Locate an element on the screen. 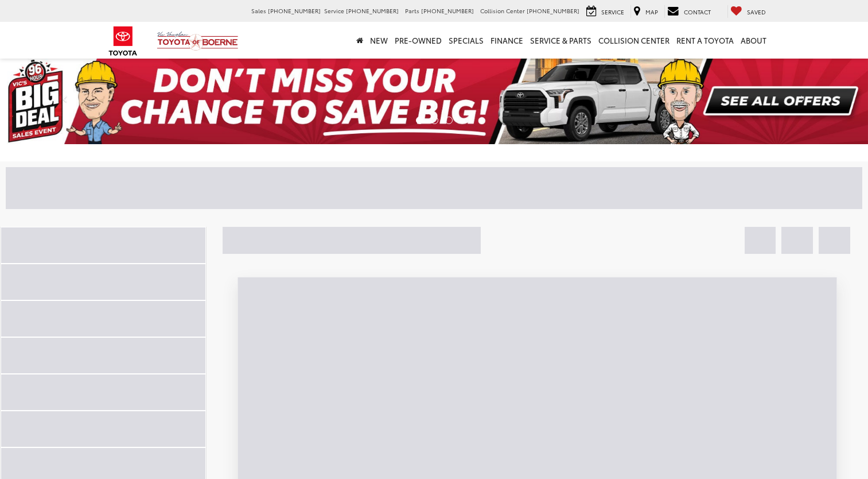 This screenshot has height=479, width=868. a: Rent a Toyota is located at coordinates (705, 40).